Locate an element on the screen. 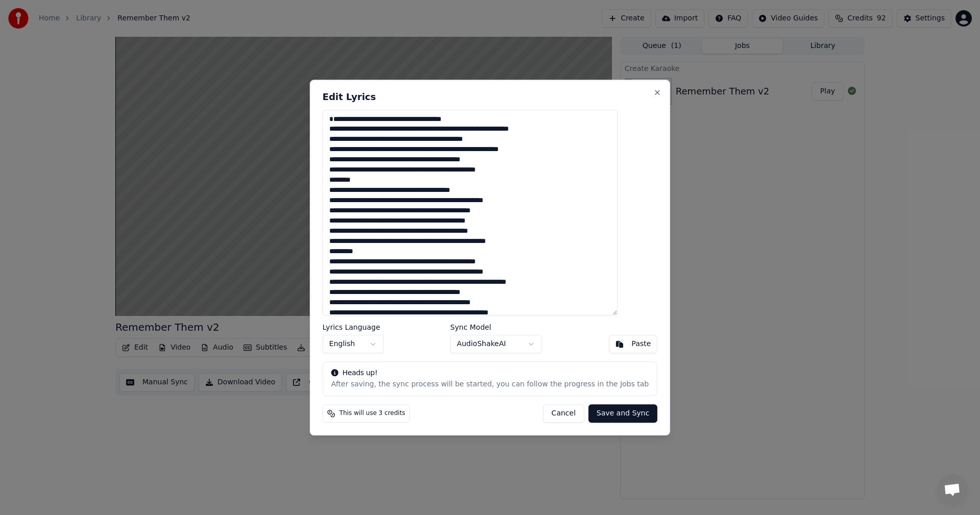 Image resolution: width=980 pixels, height=515 pixels. label: Lyrics Language is located at coordinates (353, 327).